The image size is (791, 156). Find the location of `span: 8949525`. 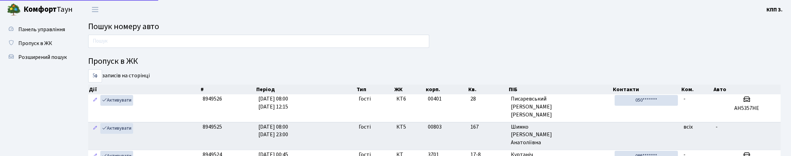

span: 8949525 is located at coordinates (212, 127).